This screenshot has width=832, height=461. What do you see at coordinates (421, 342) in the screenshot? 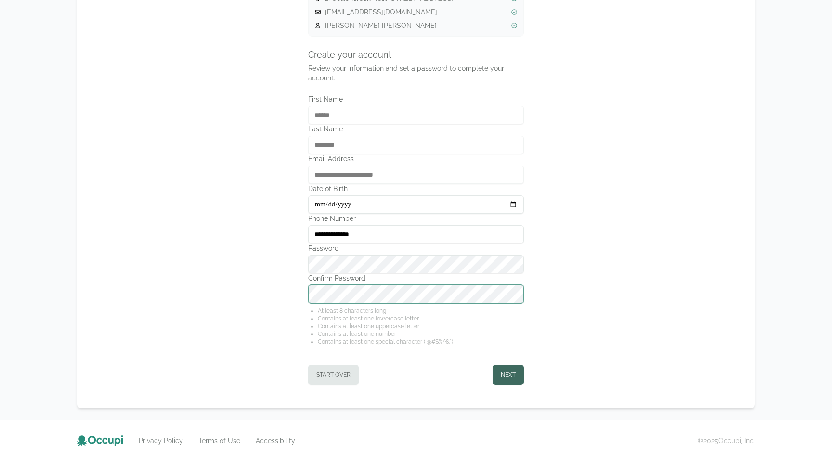
I see `li: Contains at least one special character (!@#$%^&*)` at bounding box center [421, 342].